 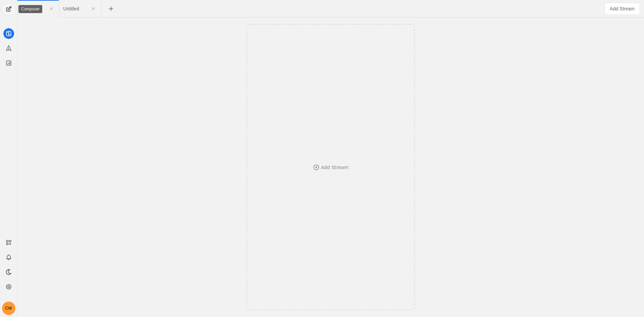 What do you see at coordinates (30, 9) in the screenshot?
I see `div: Composer` at bounding box center [30, 9].